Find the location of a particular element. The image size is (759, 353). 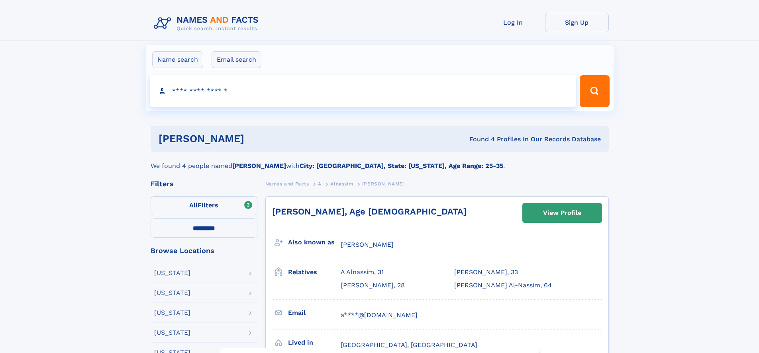

h3: Relatives is located at coordinates (314, 272).